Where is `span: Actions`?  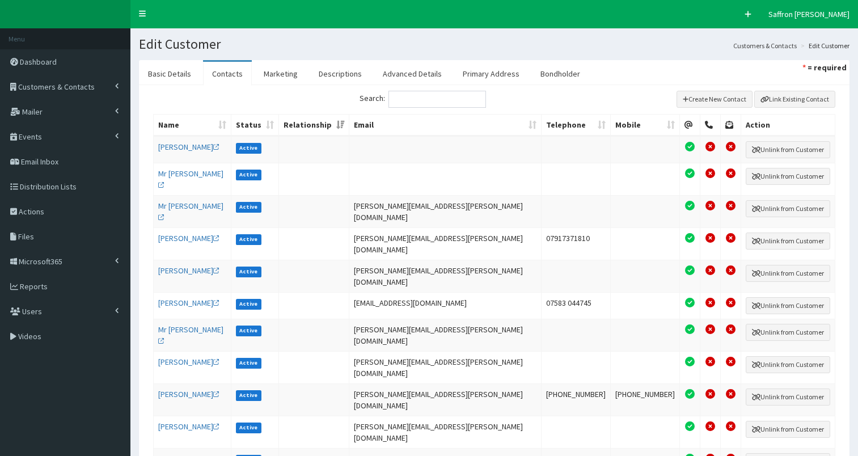
span: Actions is located at coordinates (31, 211).